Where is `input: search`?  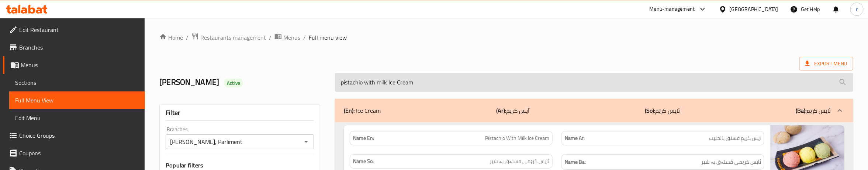
input: search is located at coordinates (594, 82).